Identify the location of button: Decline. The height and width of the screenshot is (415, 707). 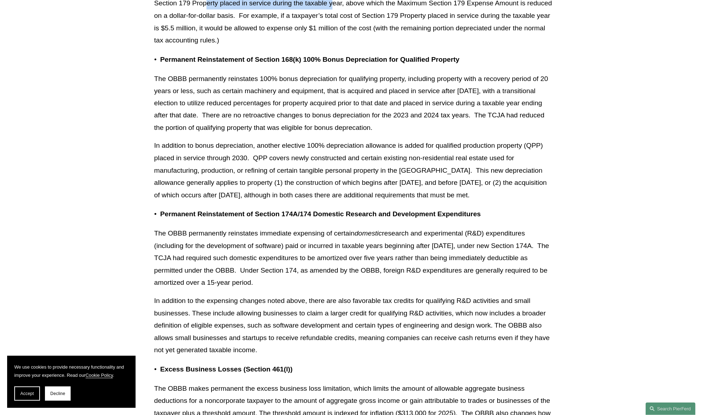
(58, 394).